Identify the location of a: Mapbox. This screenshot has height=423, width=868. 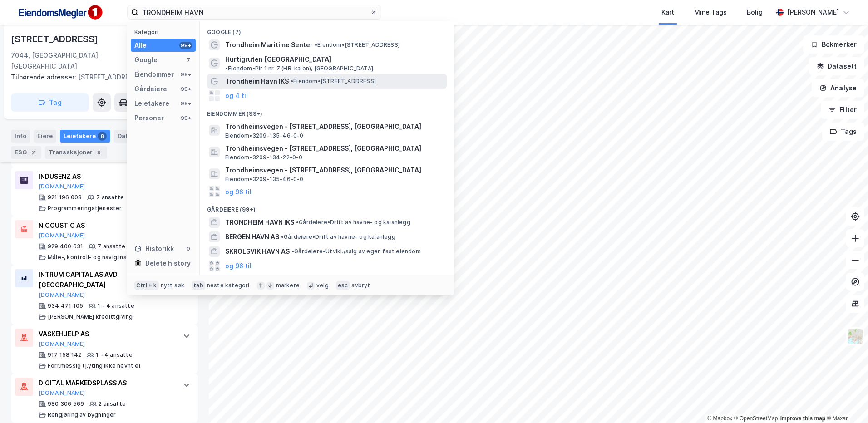
(720, 418).